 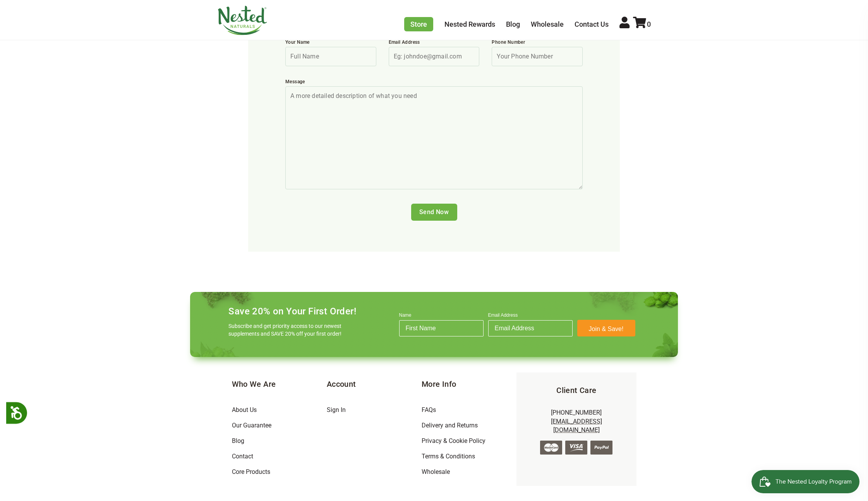 I want to click on a: Nested Rewards, so click(x=469, y=24).